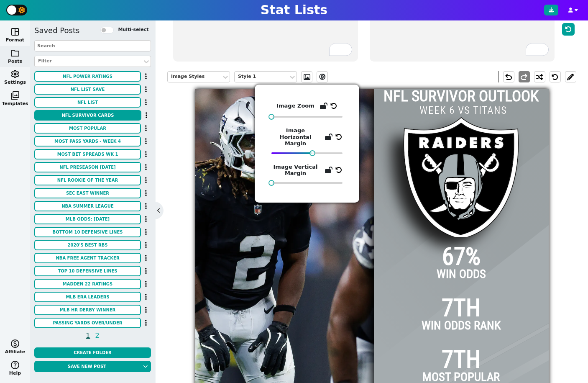 The height and width of the screenshot is (383, 588). I want to click on button: MLB HR Derby Winner, so click(88, 309).